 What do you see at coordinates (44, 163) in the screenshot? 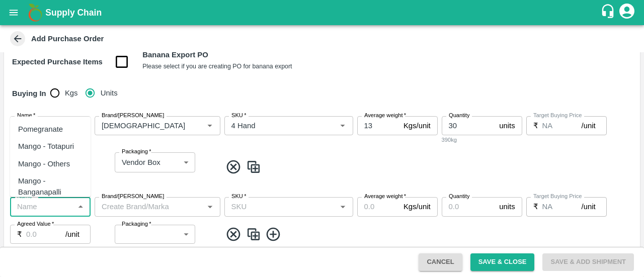
I see `div: Mango - Others` at bounding box center [44, 163].